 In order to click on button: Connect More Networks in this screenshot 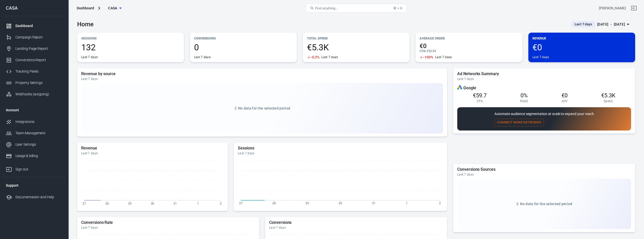, I will do `click(519, 123)`.